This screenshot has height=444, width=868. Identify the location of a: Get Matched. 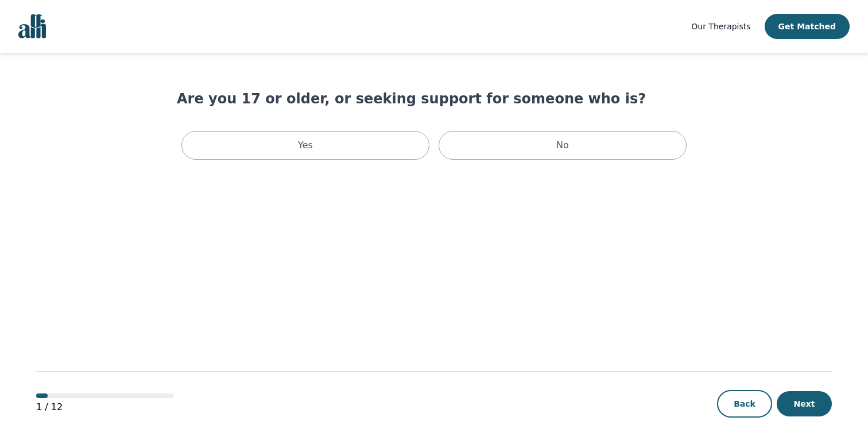
(807, 26).